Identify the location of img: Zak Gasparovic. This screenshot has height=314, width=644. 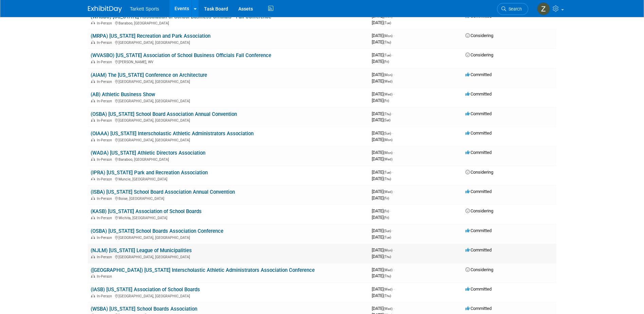
(543, 9).